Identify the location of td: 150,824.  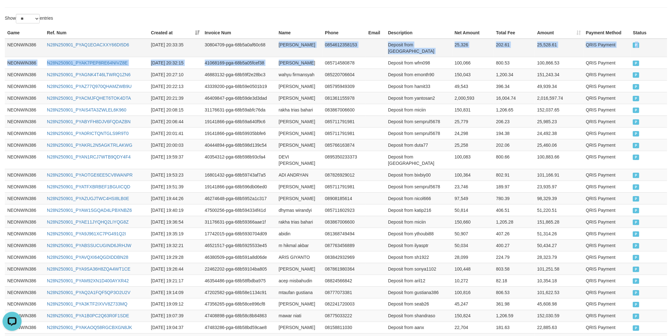
(473, 316).